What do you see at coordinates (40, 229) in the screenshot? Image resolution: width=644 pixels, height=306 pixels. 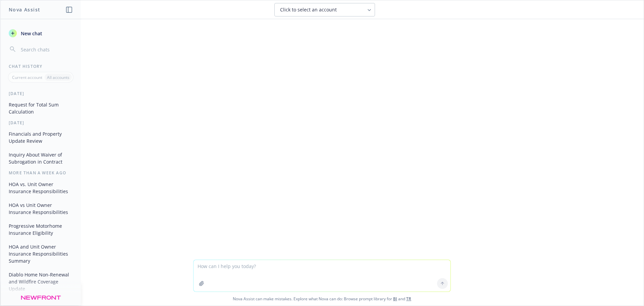 I see `button: Progressive Motorhome Insurance Eligibility` at bounding box center [40, 229].